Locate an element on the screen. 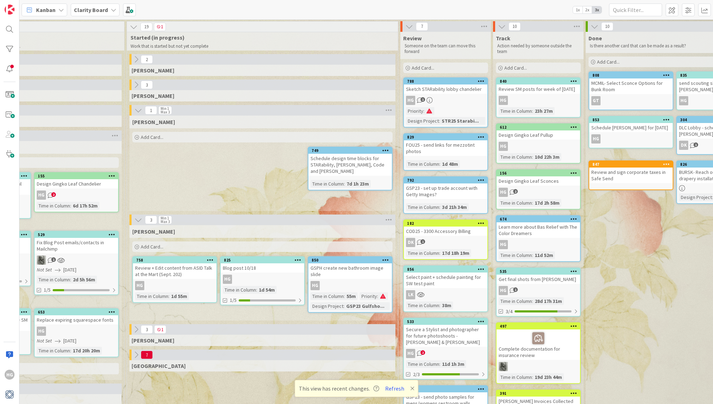  div: Fix Blog Post emails/contacts in Mailchimp is located at coordinates (76, 246).